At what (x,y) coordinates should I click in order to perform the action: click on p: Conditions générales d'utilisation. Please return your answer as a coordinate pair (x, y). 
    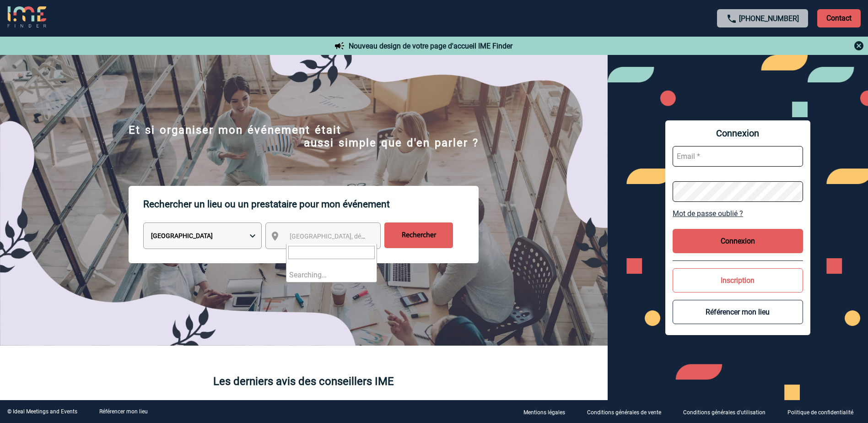
    Looking at the image, I should click on (724, 413).